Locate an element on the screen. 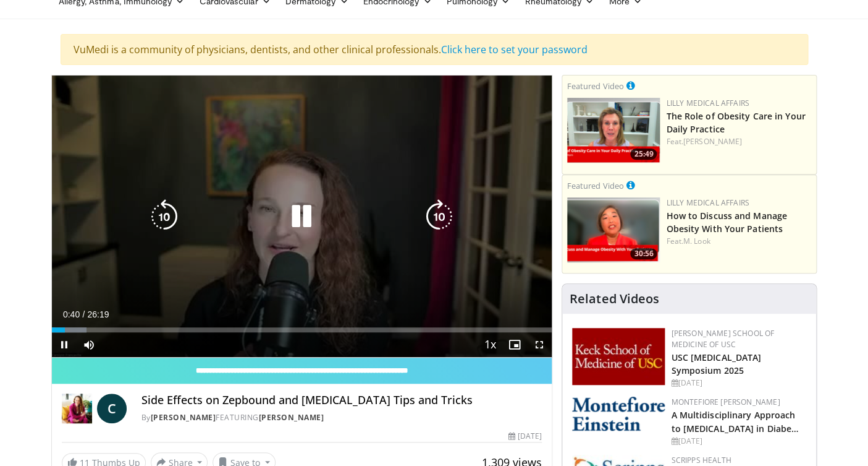  img: 7b941f1f-d101-407a-8bfa-07bd47db01ba.png.150x105_q85_autocrop_double_scale_upscale_version-0.2.jpg is located at coordinates (619, 356).